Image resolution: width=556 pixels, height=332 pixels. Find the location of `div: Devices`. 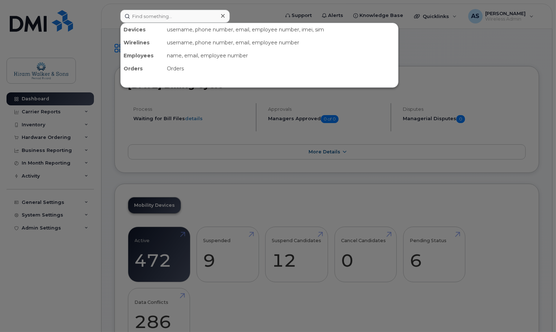

div: Devices is located at coordinates (142, 30).